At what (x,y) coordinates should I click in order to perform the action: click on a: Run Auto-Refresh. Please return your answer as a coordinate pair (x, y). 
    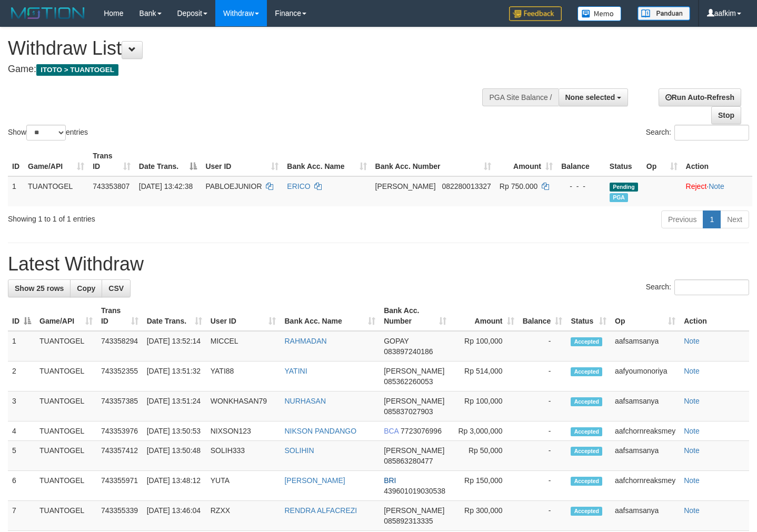
    Looking at the image, I should click on (700, 97).